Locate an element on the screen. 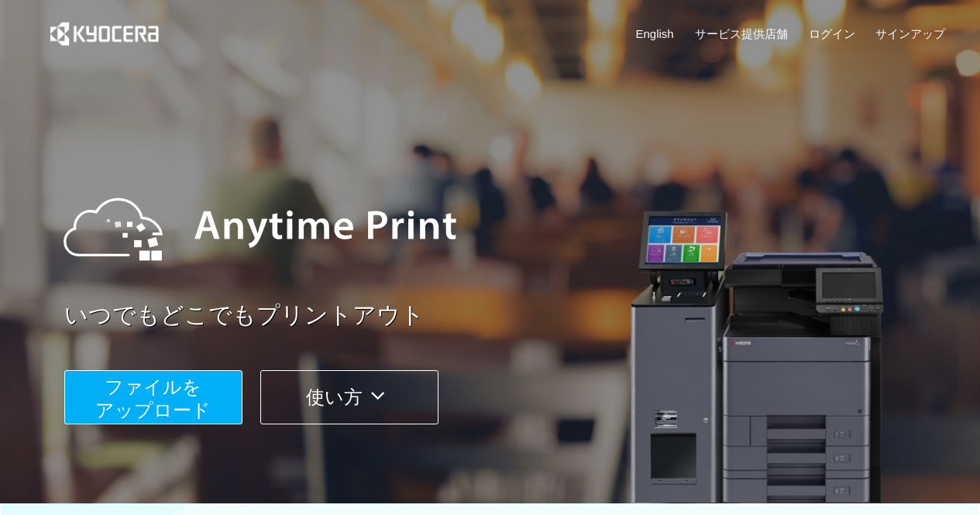 The width and height of the screenshot is (980, 515). button: 使い方 is located at coordinates (349, 398).